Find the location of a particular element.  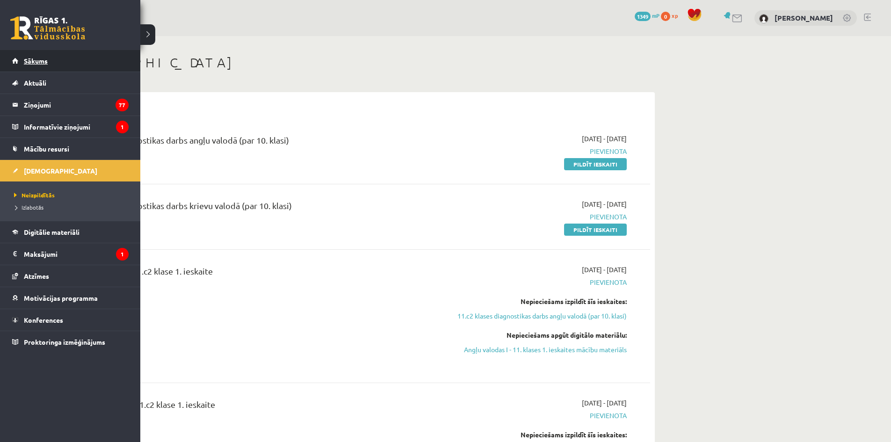

a: Sākums is located at coordinates (70, 61).